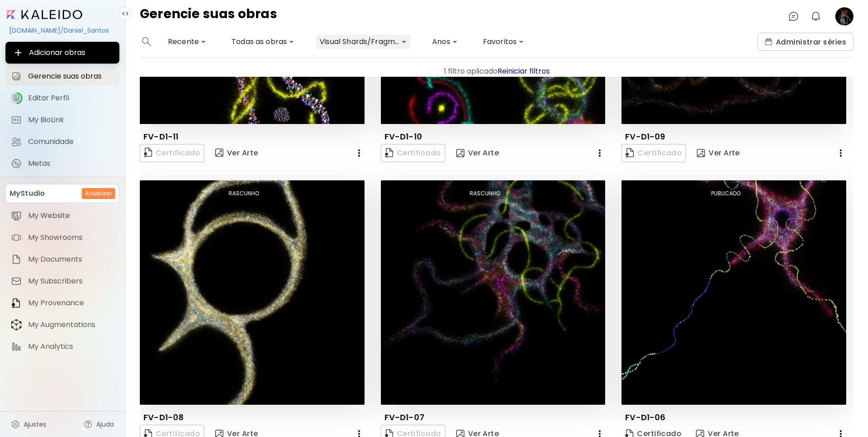  What do you see at coordinates (62, 163) in the screenshot?
I see `a: completeMetas iconMetas` at bounding box center [62, 163].